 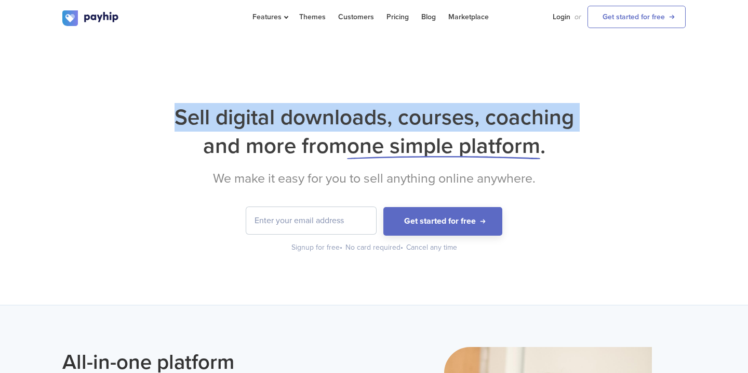 What do you see at coordinates (318, 247) in the screenshot?
I see `div: Signup for free` at bounding box center [318, 247].